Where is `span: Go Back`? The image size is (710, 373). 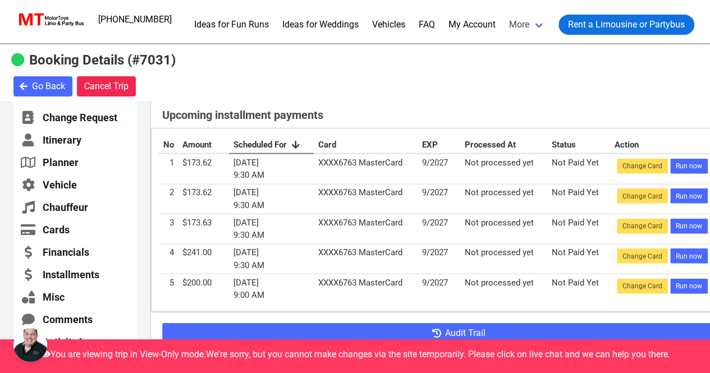
span: Go Back is located at coordinates (48, 86).